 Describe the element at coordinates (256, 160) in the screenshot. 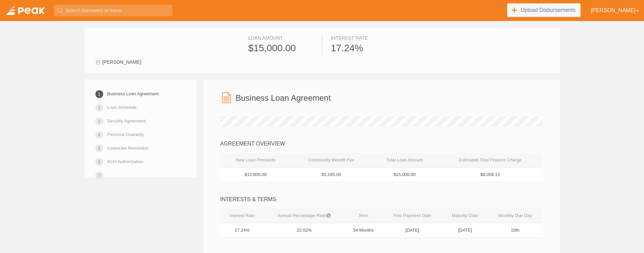

I see `th: New Loan Proceeds` at that location.